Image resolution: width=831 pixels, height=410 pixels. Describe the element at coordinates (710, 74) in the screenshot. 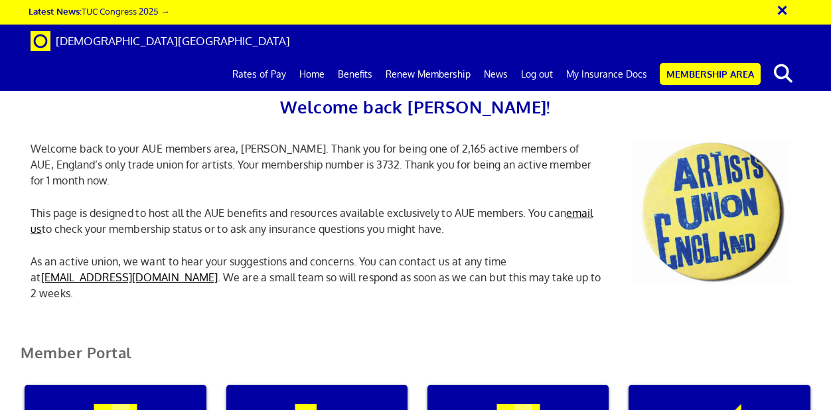

I see `a: Membership Area` at that location.